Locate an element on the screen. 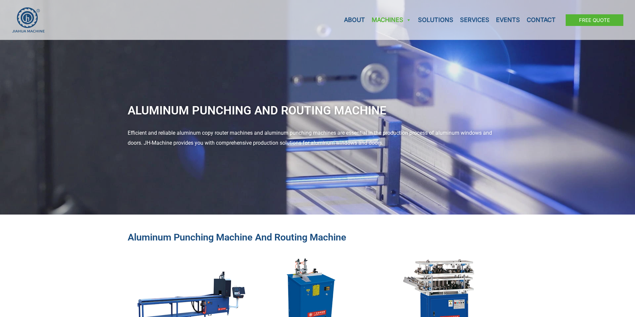 The image size is (635, 317). img: JH Aluminium Window & Door Processing Machines is located at coordinates (28, 20).